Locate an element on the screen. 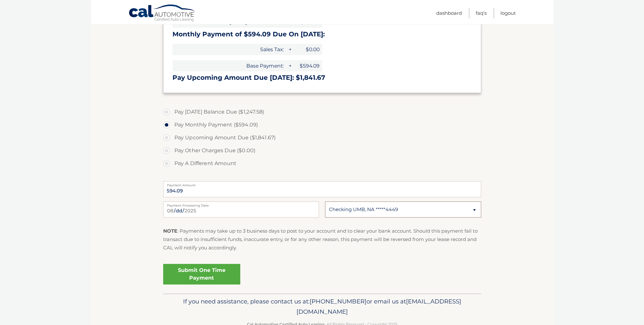  span: $594.09 is located at coordinates (308, 65).